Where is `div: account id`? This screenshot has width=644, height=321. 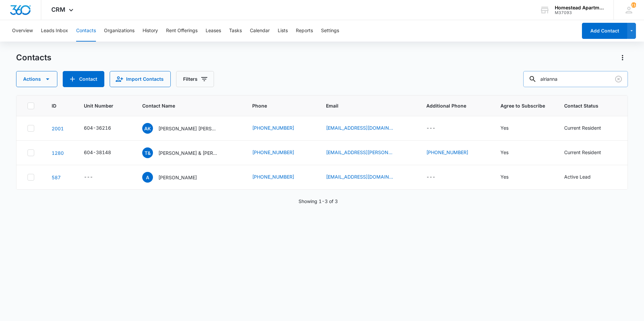
div: account id is located at coordinates (580, 13).